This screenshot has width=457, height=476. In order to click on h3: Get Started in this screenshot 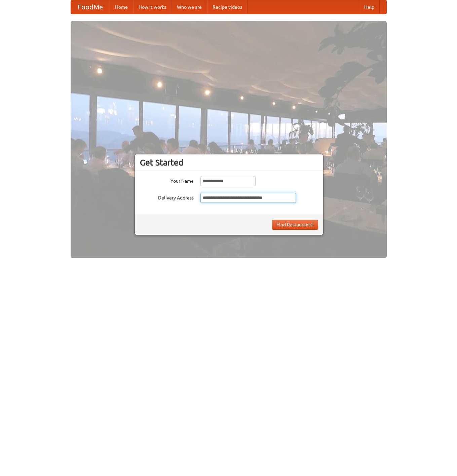, I will do `click(229, 163)`.